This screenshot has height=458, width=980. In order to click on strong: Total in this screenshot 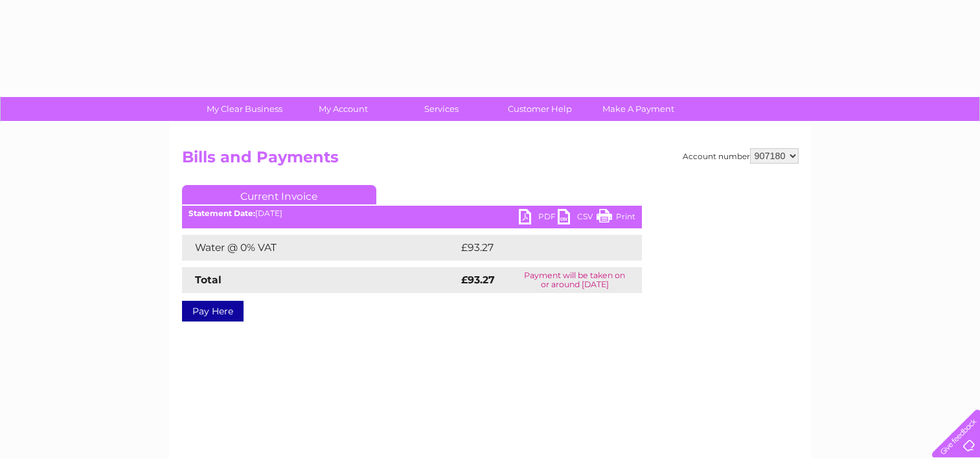, I will do `click(208, 280)`.